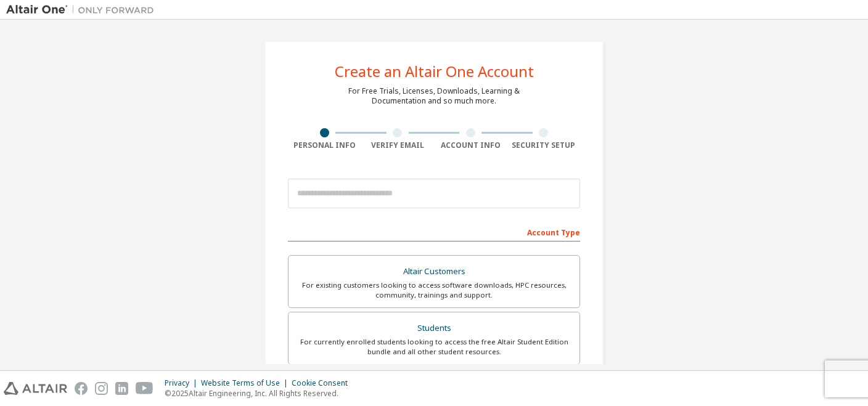 This screenshot has height=406, width=868. Describe the element at coordinates (434, 71) in the screenshot. I see `div: Create an Altair One Account` at that location.